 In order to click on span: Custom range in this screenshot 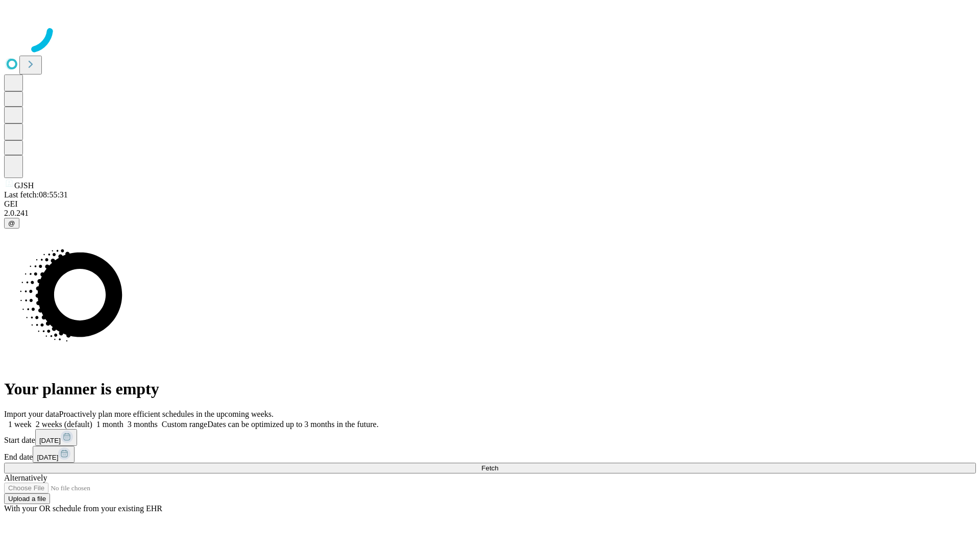, I will do `click(184, 424)`.